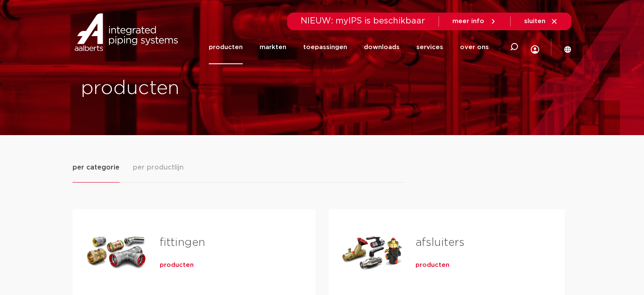  Describe the element at coordinates (96, 167) in the screenshot. I see `span: per categorie` at that location.